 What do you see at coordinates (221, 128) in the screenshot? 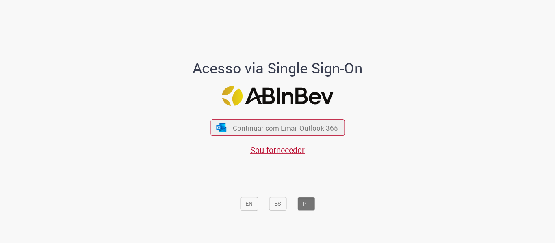
I see `img: ícone Azure/Microsoft 360` at bounding box center [221, 128].